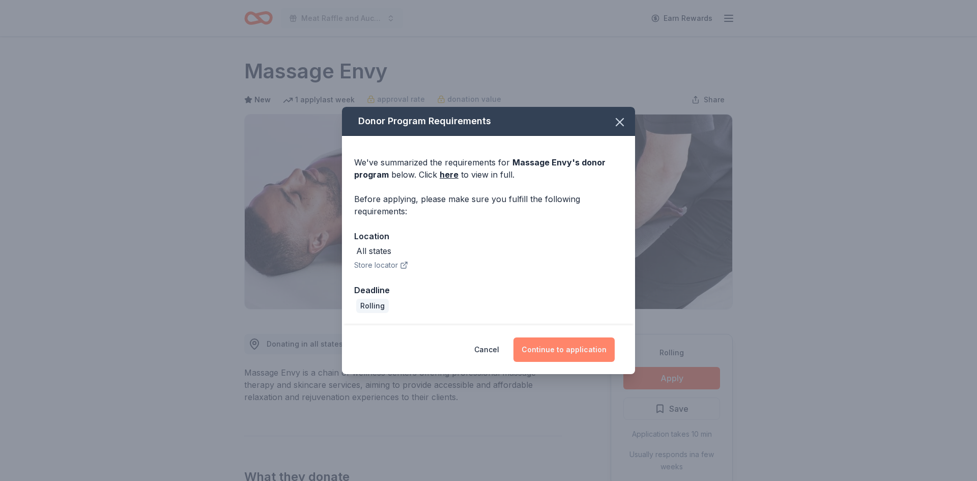  What do you see at coordinates (373, 251) in the screenshot?
I see `div: All states` at bounding box center [373, 251].